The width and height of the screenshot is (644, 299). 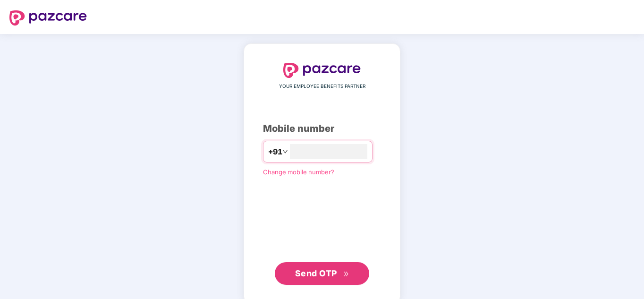 What do you see at coordinates (322, 273) in the screenshot?
I see `button: Send OTPdouble-right` at bounding box center [322, 273].